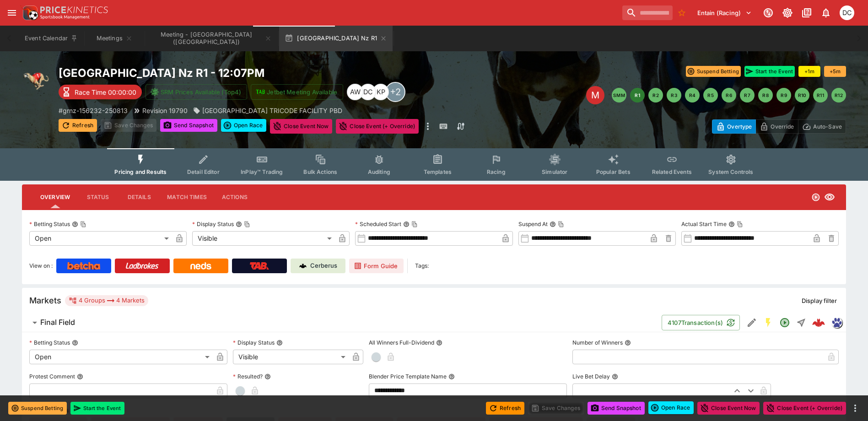 This screenshot has width=868, height=421. Describe the element at coordinates (740, 126) in the screenshot. I see `p: Overtype` at that location.